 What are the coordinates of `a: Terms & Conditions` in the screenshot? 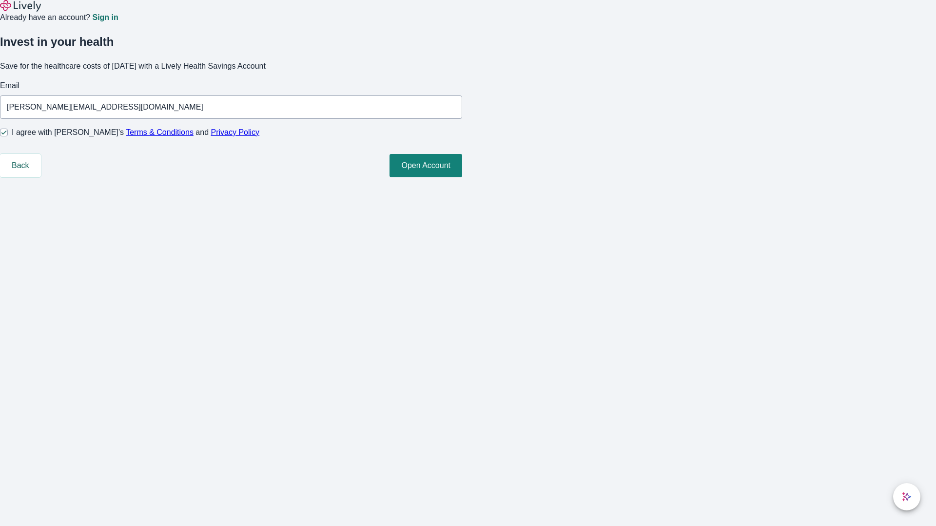 It's located at (159, 132).